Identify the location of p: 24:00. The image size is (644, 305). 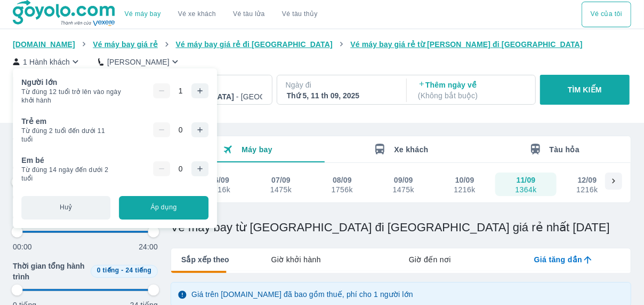
(148, 246).